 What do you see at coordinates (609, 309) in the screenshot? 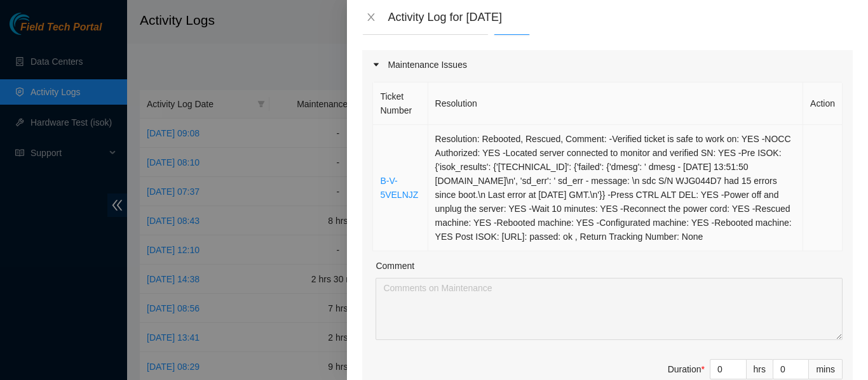
I see `textarea: Comment` at bounding box center [609, 309].